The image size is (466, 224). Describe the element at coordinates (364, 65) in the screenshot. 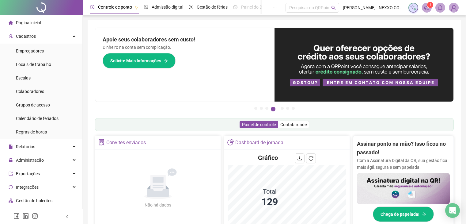

I see `img: banner%2Fa8ee1423-cce5-4ffa-a127-5a2d429cc7d8.png` at that location.